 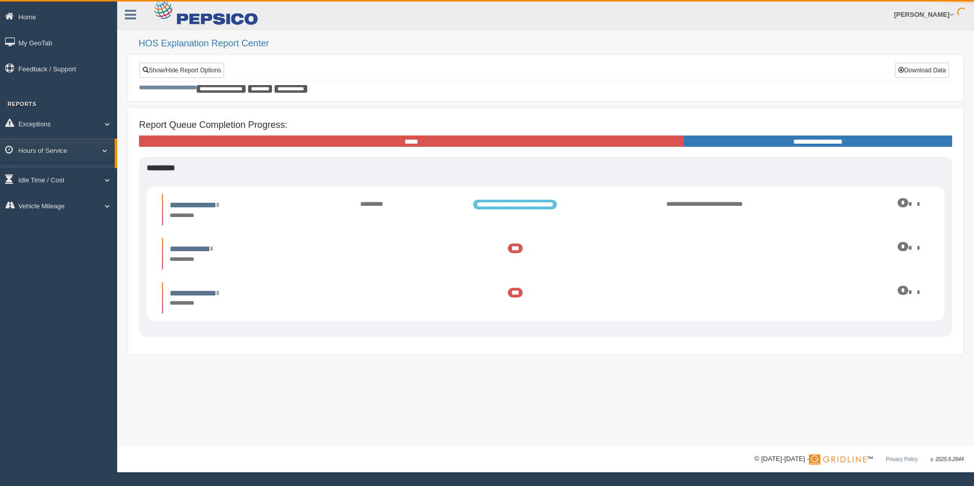 I want to click on img: Gridline, so click(x=838, y=460).